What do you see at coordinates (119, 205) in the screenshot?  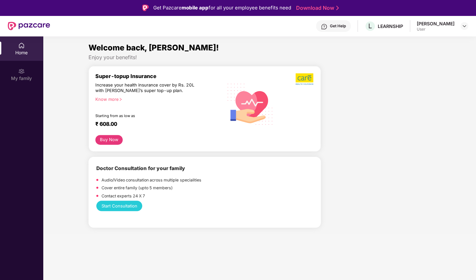 I see `button: Start Consultation` at bounding box center [119, 205].